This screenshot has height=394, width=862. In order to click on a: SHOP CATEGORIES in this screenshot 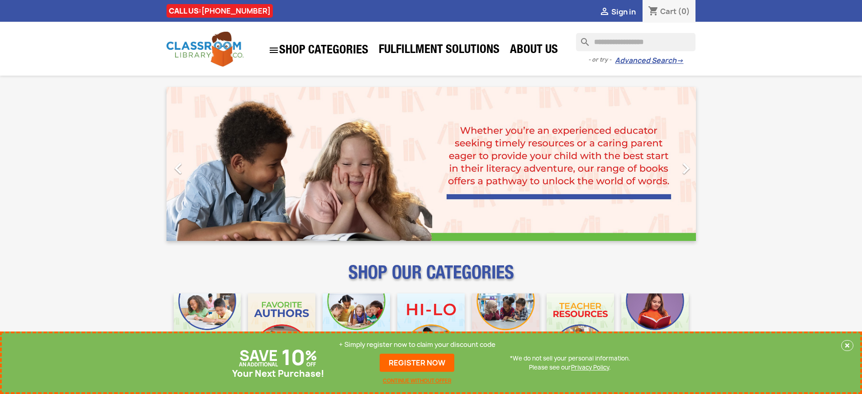, I will do `click(318, 50)`.